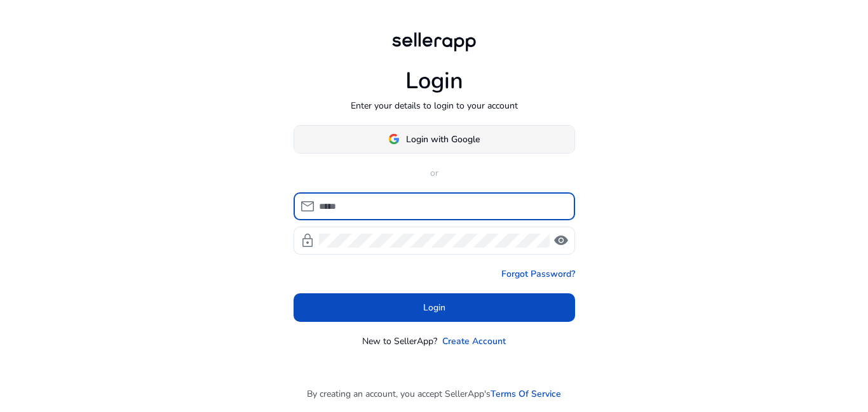  What do you see at coordinates (434, 80) in the screenshot?
I see `h1: Login` at bounding box center [434, 80].